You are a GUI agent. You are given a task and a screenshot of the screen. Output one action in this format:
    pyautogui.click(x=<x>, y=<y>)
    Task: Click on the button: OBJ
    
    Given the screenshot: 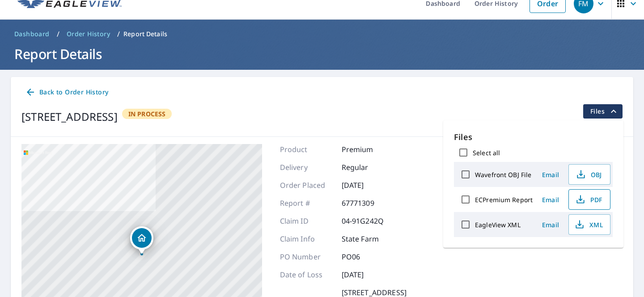 What is the action you would take?
    pyautogui.click(x=589, y=175)
    